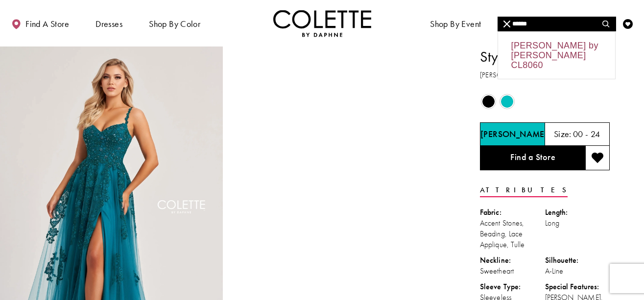  Describe the element at coordinates (606, 23) in the screenshot. I see `a: Toggle search` at that location.